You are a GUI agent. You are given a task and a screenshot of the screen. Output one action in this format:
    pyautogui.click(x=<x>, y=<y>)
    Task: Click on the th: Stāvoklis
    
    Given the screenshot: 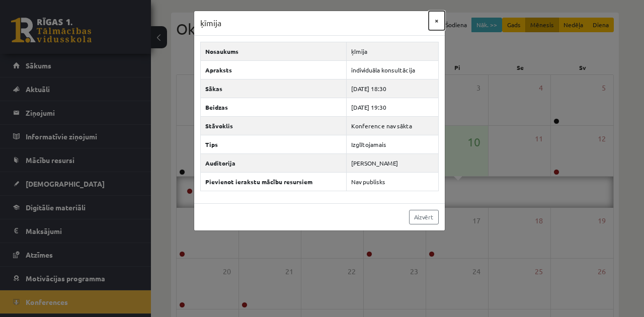 What is the action you would take?
    pyautogui.click(x=274, y=126)
    